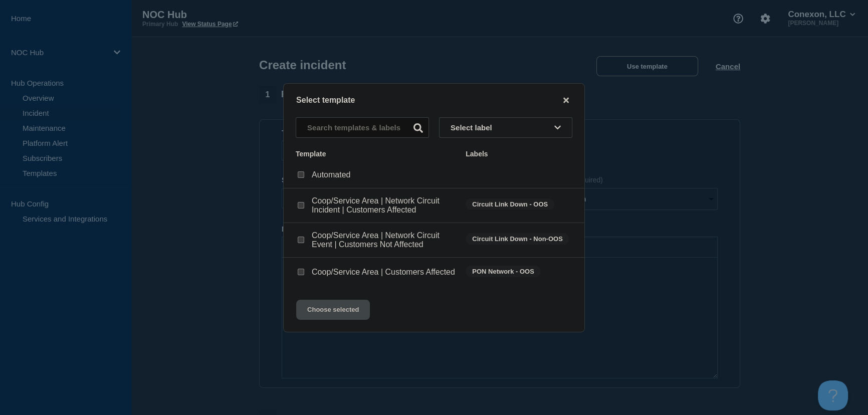 This screenshot has width=868, height=415. I want to click on p: Coop/Service Area | Network Circuit Incident | Customers Affected, so click(383, 206).